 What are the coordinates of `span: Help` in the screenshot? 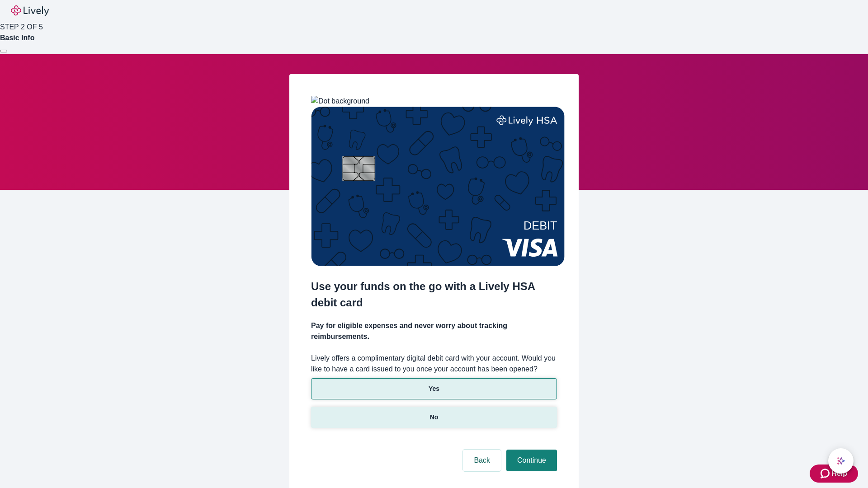 It's located at (840, 473).